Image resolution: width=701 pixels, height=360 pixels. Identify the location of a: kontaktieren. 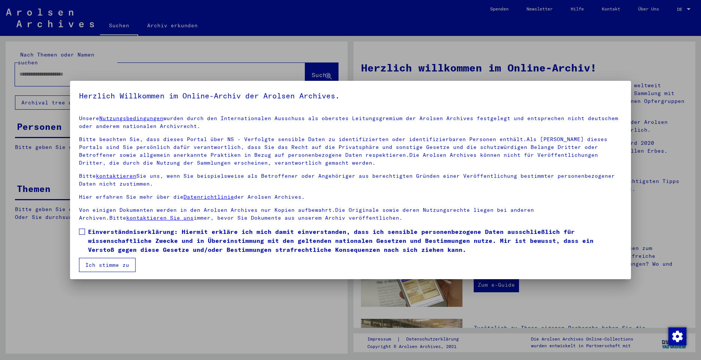
(116, 176).